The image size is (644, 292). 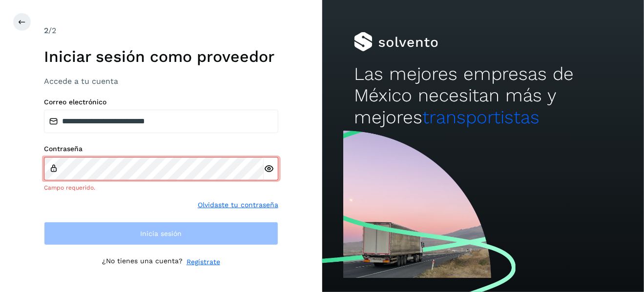 What do you see at coordinates (238, 205) in the screenshot?
I see `a: Olvidaste tu contraseña` at bounding box center [238, 205].